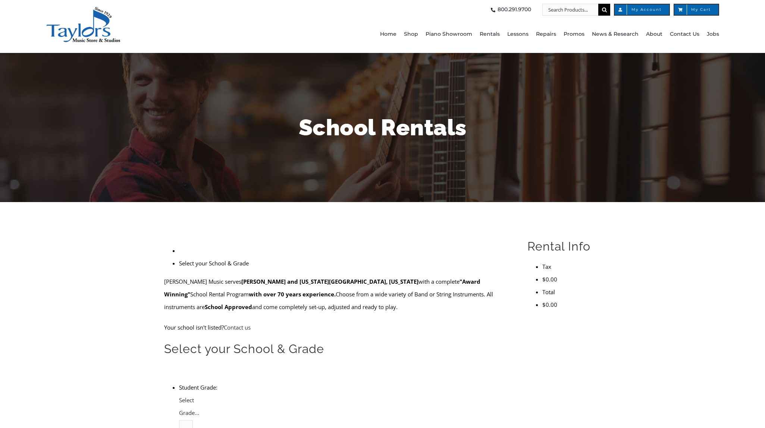 Image resolution: width=765 pixels, height=428 pixels. What do you see at coordinates (388, 34) in the screenshot?
I see `a: Home` at bounding box center [388, 34].